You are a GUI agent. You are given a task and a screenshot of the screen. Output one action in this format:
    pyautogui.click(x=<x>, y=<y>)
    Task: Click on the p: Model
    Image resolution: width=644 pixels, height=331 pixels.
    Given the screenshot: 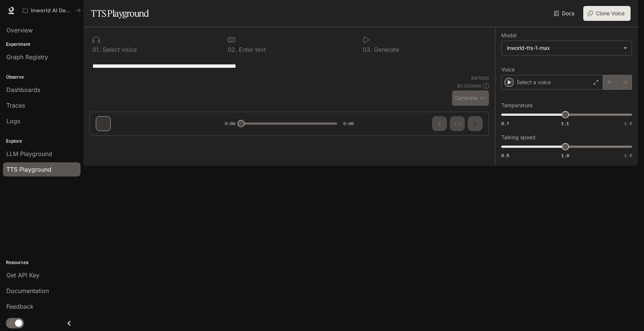 What is the action you would take?
    pyautogui.click(x=508, y=35)
    